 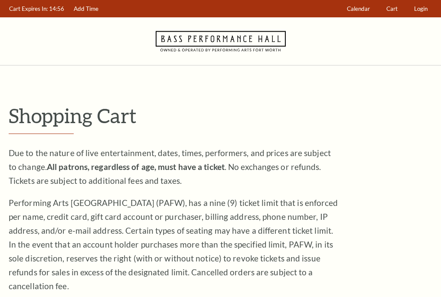 What do you see at coordinates (358, 9) in the screenshot?
I see `span: Calendar` at bounding box center [358, 9].